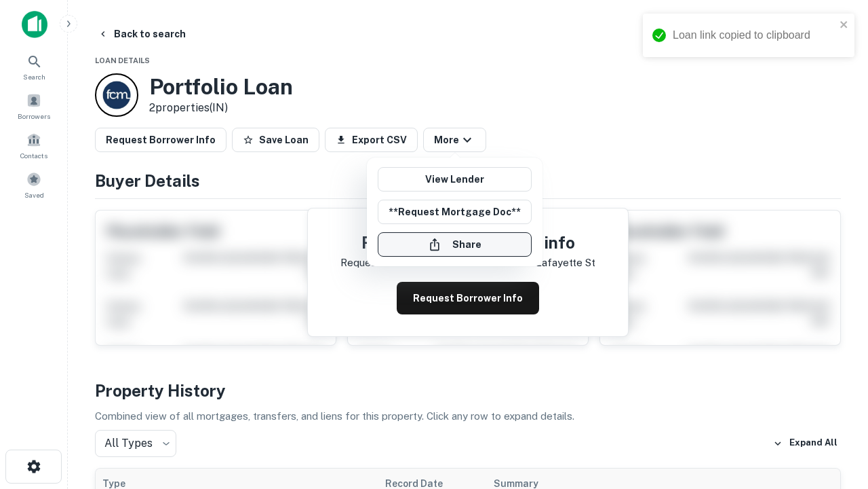 This screenshot has width=868, height=489. Describe the element at coordinates (844, 25) in the screenshot. I see `button: close` at that location.